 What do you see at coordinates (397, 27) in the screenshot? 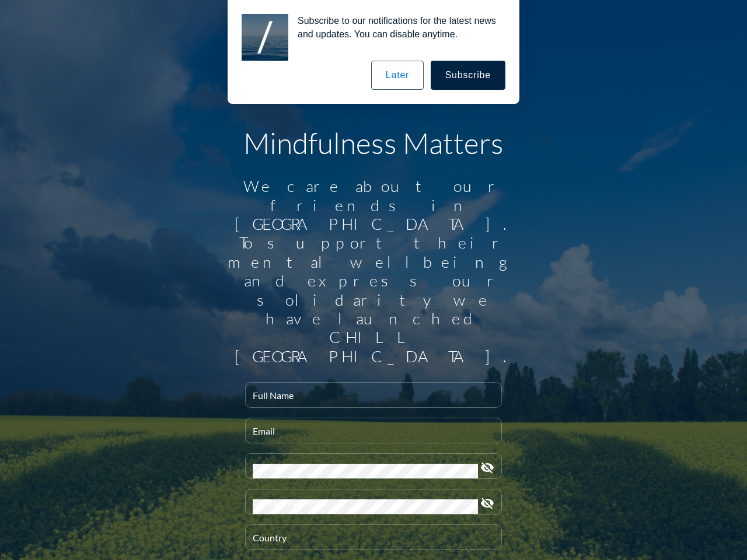
I see `div: Subscribe to our notifications for the latest news and updates. You can disable anytime.` at bounding box center [397, 27].